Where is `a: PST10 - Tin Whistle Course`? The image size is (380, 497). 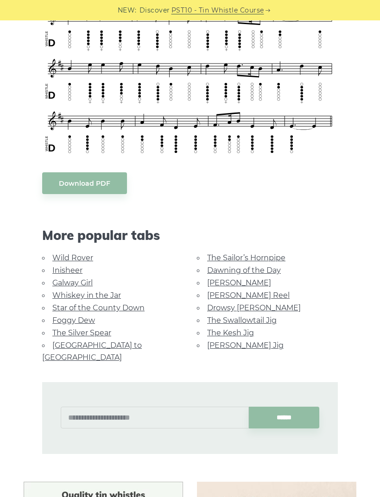 a: PST10 - Tin Whistle Course is located at coordinates (218, 10).